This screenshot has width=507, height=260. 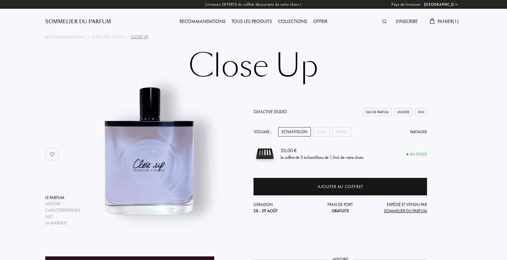 What do you see at coordinates (108, 37) in the screenshot?
I see `div: Olfactive Studio` at bounding box center [108, 37].